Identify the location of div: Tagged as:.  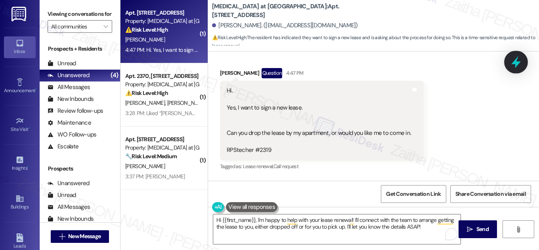
(322, 166).